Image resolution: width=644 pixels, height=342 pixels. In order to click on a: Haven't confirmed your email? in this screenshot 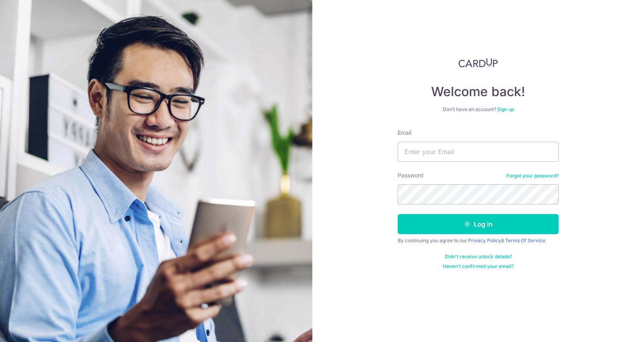, I will do `click(479, 266)`.